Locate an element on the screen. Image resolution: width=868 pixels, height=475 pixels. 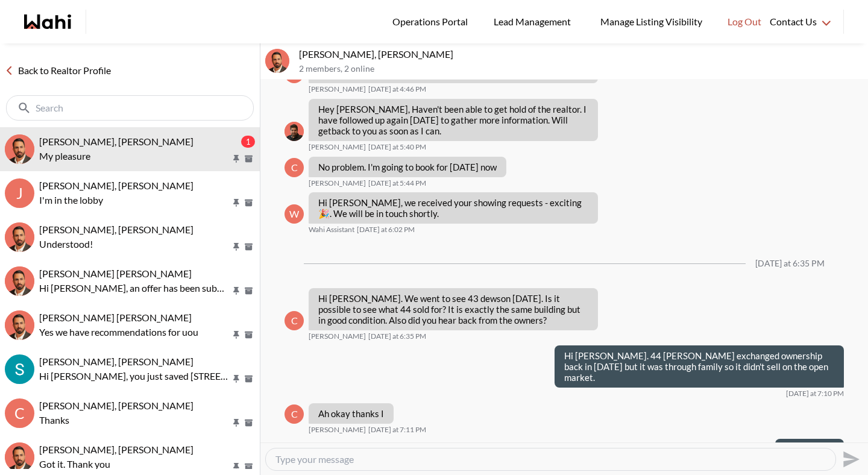
span: Lead Management is located at coordinates (534, 22).